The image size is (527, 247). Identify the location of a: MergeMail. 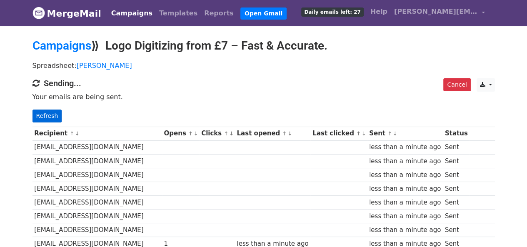
(67, 13).